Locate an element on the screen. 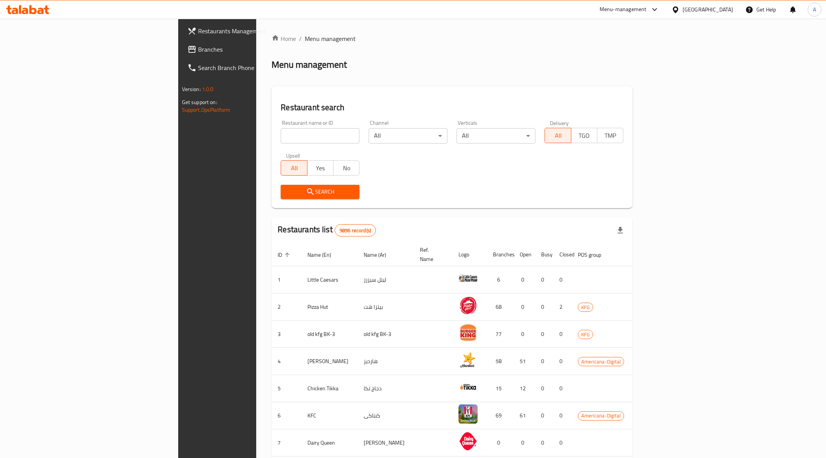 The image size is (826, 458). button: TMP is located at coordinates (610, 135).